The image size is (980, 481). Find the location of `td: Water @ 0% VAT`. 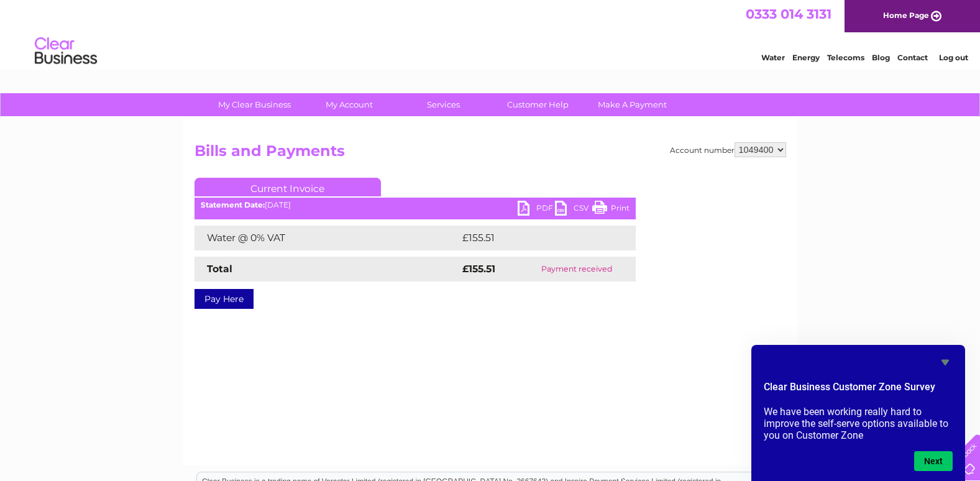

td: Water @ 0% VAT is located at coordinates (327, 238).